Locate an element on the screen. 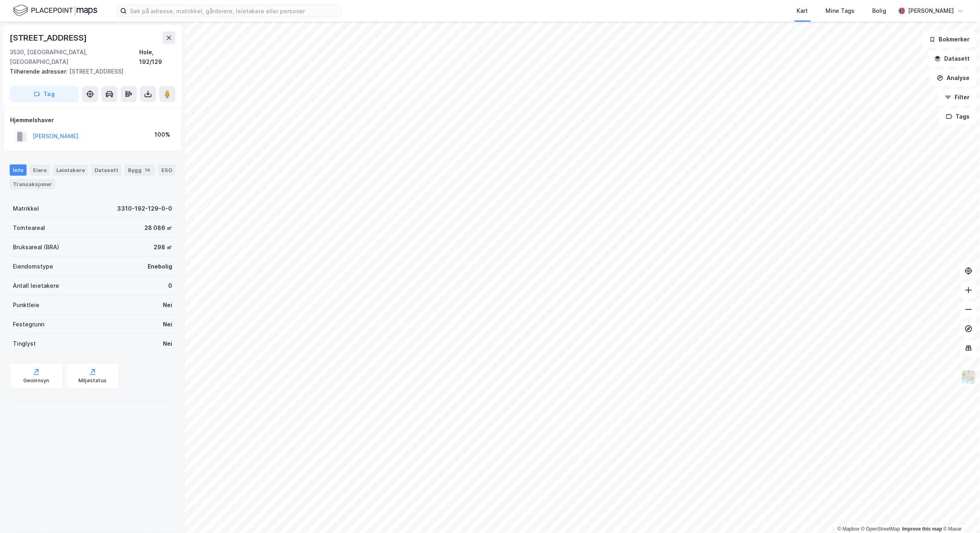 This screenshot has height=533, width=980. div: Tinglyst is located at coordinates (24, 344).